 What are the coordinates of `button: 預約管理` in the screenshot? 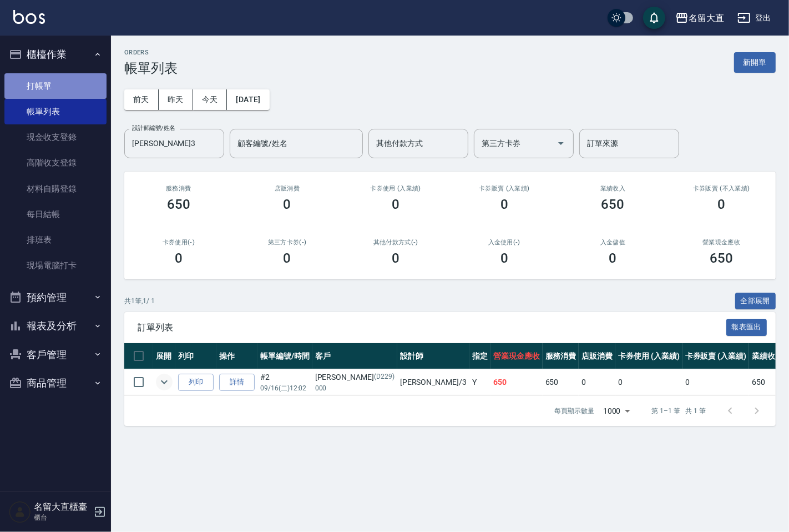 It's located at (55, 298).